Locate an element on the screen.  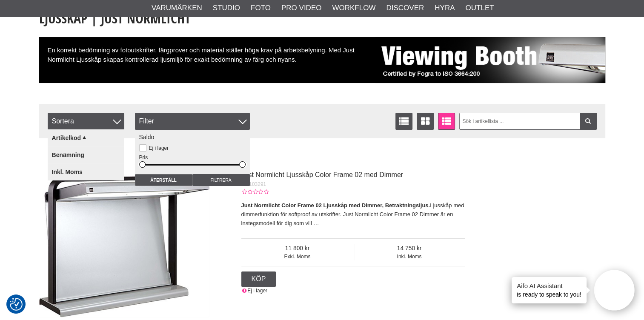
img: Just Normlicht Ljusskåp is located at coordinates (490, 60).